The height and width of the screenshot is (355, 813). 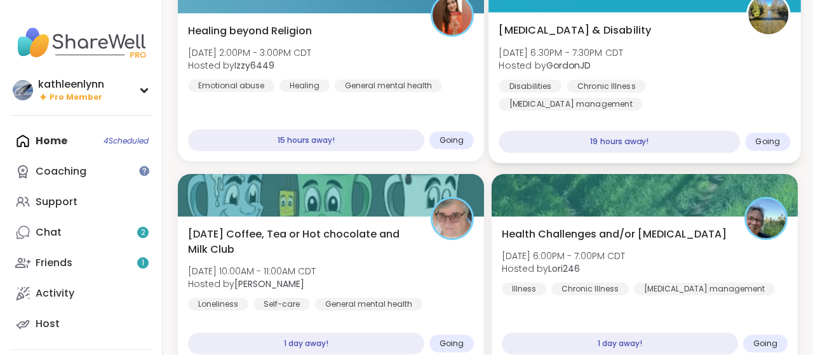 I want to click on div: Disabilities, so click(x=530, y=86).